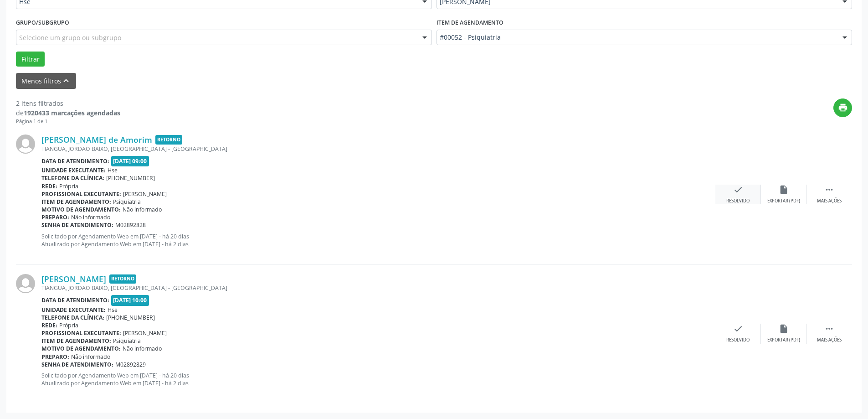 The width and height of the screenshot is (868, 419). Describe the element at coordinates (470, 22) in the screenshot. I see `label: Item de agendamento` at that location.